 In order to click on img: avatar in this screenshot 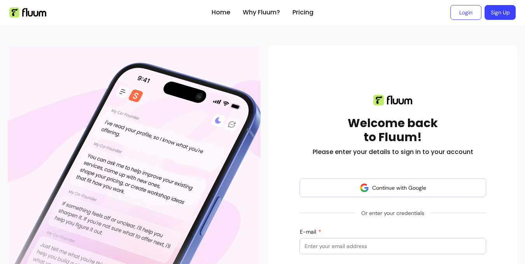, I will do `click(365, 188)`.